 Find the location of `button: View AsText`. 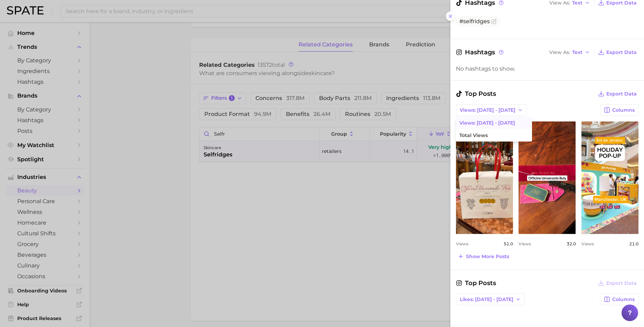

button: View AsText is located at coordinates (570, 52).